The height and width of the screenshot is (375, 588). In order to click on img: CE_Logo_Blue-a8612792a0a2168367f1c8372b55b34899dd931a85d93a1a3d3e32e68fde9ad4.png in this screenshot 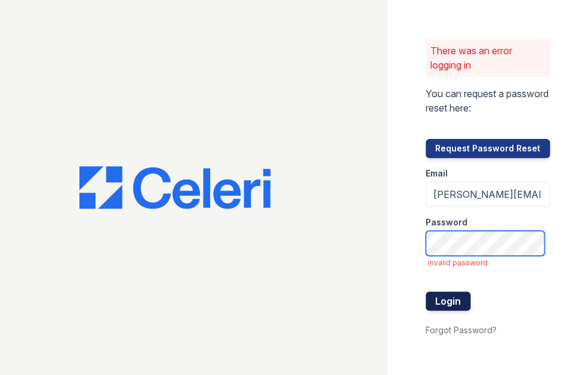, I will do `click(174, 188)`.